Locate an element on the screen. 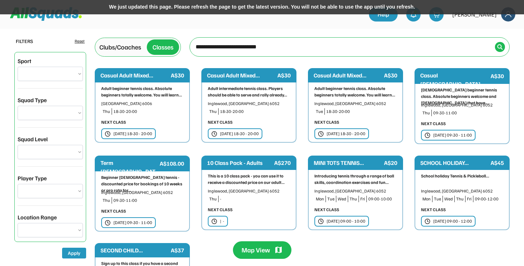  div: Location Range is located at coordinates (37, 218).